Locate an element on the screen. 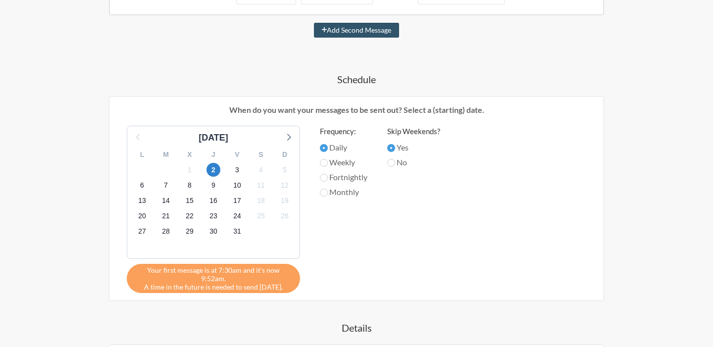  label: Monthly is located at coordinates (344, 192).